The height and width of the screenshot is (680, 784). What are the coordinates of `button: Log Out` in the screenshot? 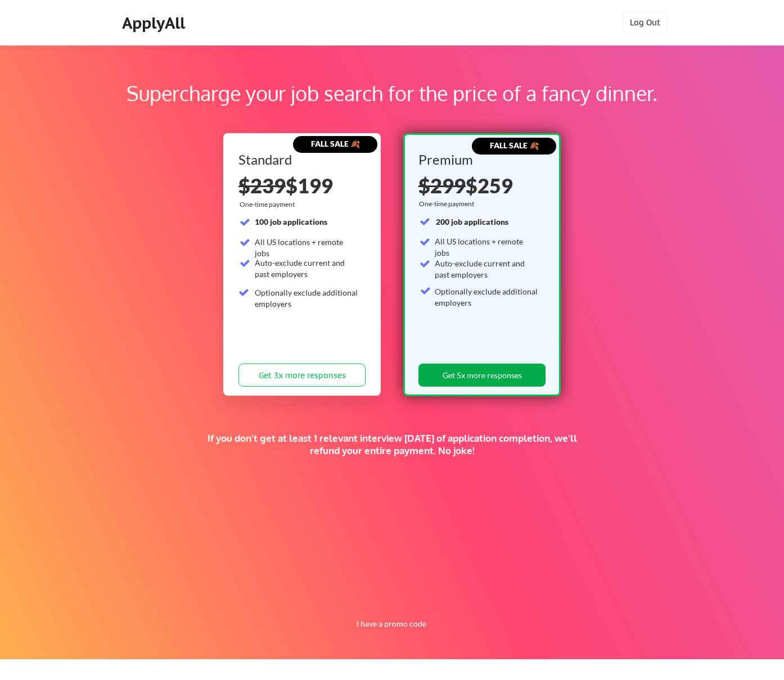 It's located at (645, 23).